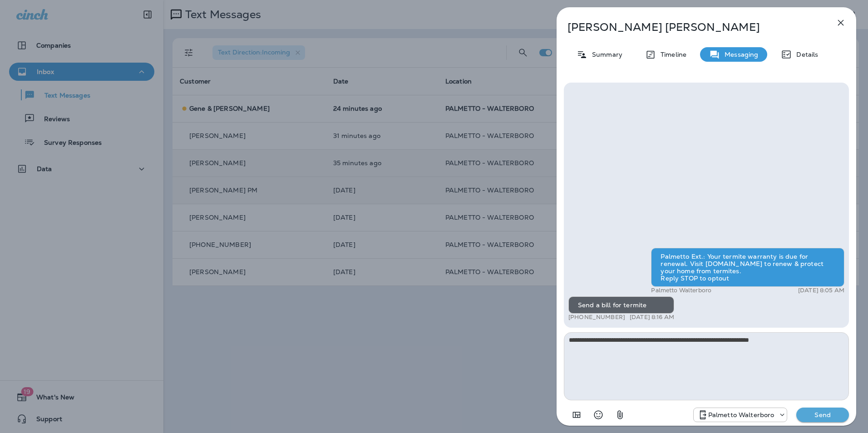 This screenshot has width=868, height=433. Describe the element at coordinates (822, 415) in the screenshot. I see `p: Send` at that location.